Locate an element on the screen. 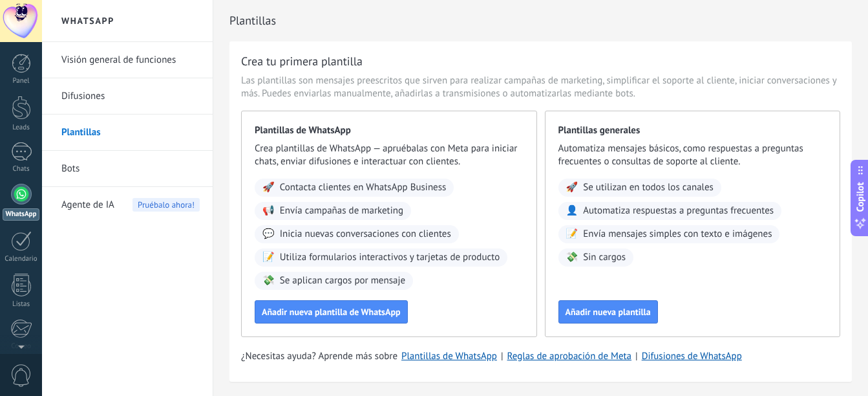 This screenshot has width=868, height=396. div: Leads is located at coordinates (22, 128).